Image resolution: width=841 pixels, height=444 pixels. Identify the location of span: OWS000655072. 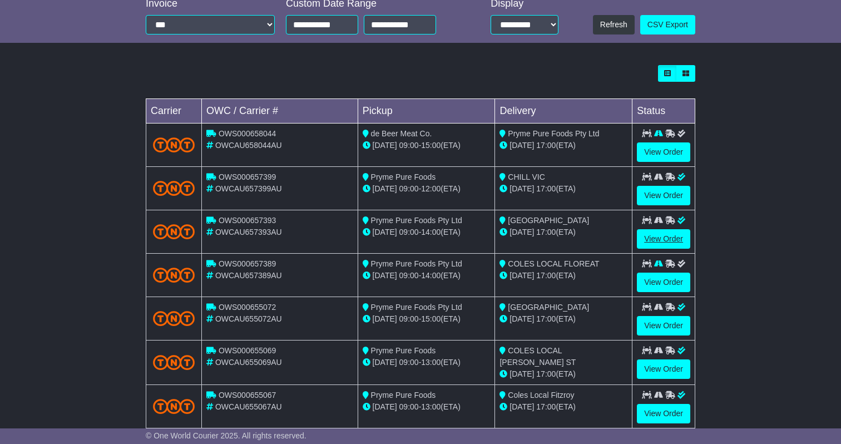
(247, 307).